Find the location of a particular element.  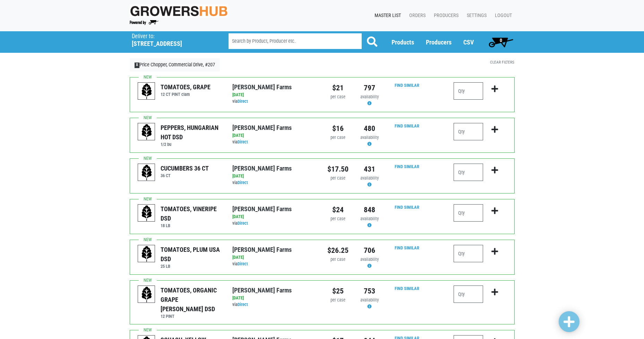

div: 797 is located at coordinates (369, 88).